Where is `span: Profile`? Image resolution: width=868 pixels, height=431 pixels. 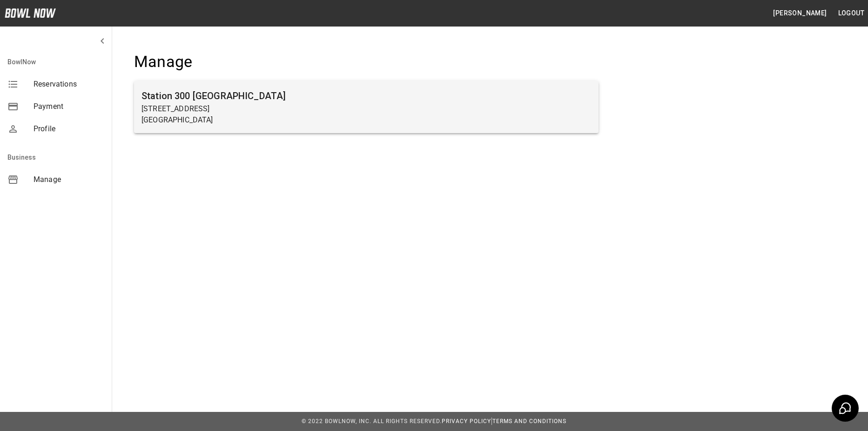 span: Profile is located at coordinates (69, 129).